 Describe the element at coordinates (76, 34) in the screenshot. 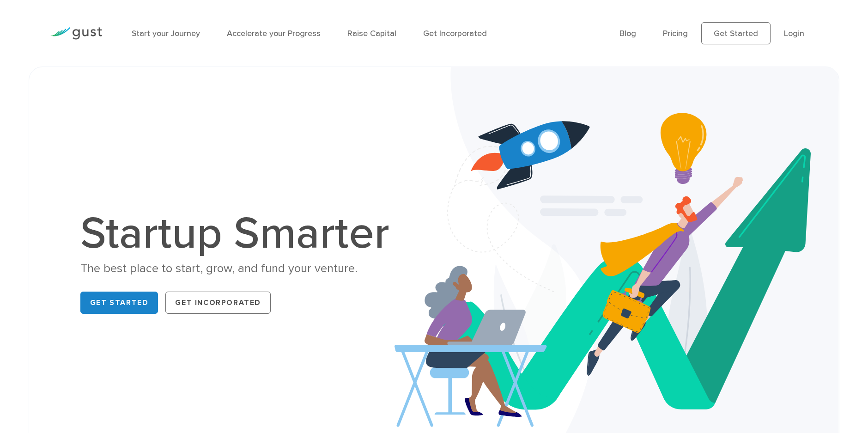

I see `img: Gust Logo` at that location.